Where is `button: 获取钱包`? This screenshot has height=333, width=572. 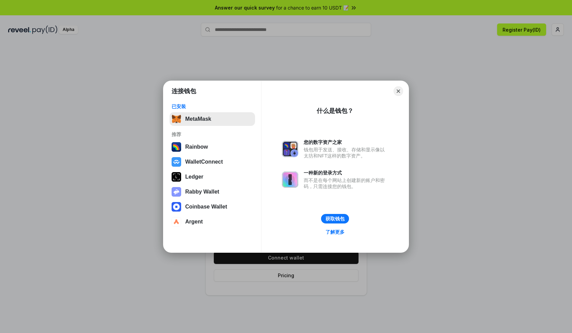 button: 获取钱包 is located at coordinates (335, 219).